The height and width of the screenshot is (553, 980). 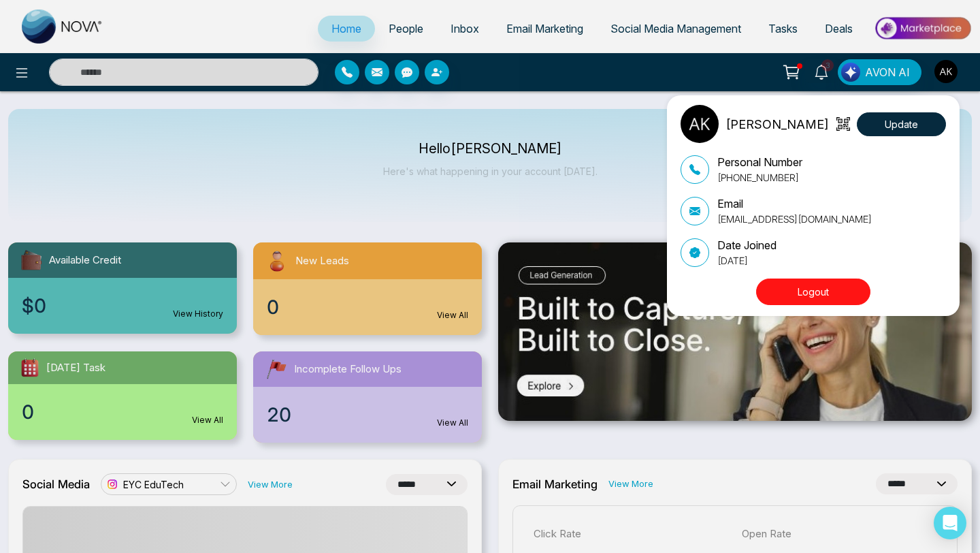 I want to click on button: Logout, so click(x=813, y=291).